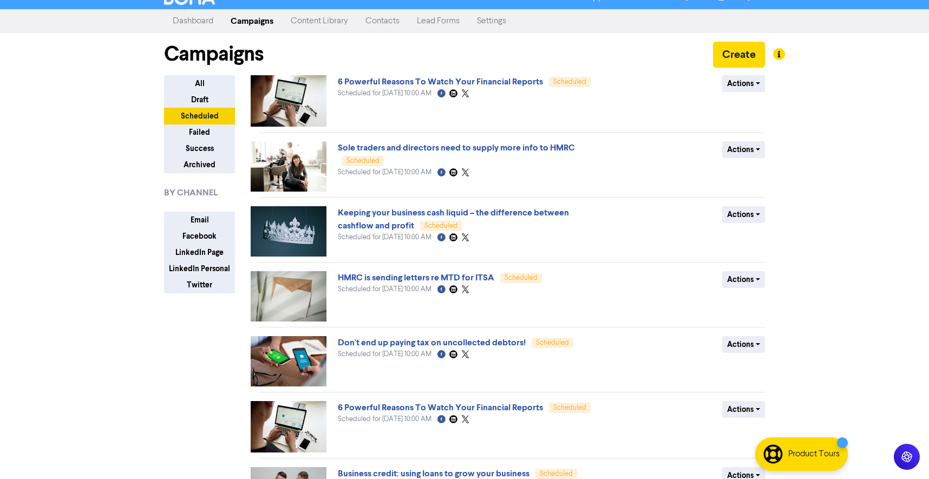 This screenshot has width=929, height=479. I want to click on a: Content Library, so click(319, 21).